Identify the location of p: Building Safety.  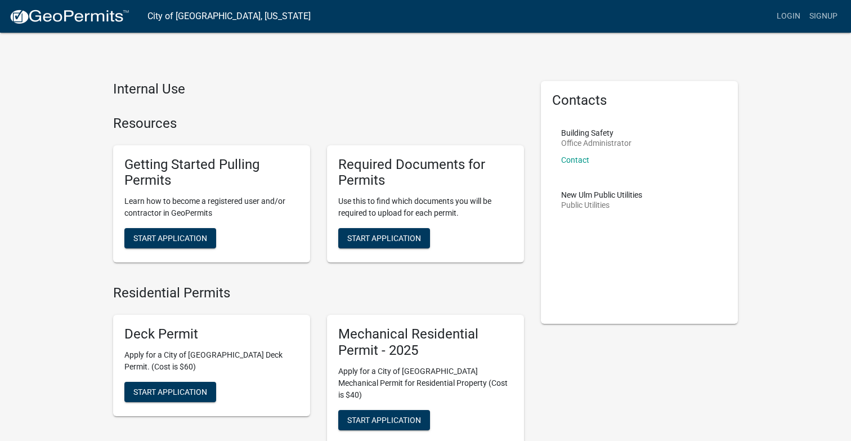
(596, 133).